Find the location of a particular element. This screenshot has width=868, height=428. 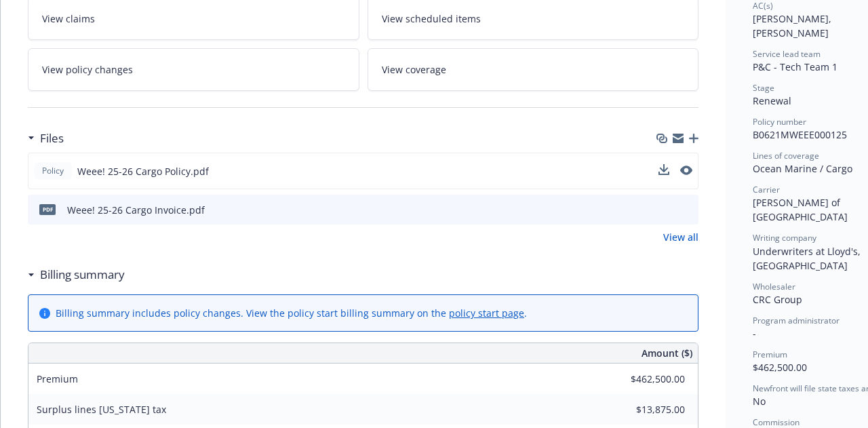

span: View scheduled items is located at coordinates (431, 18).